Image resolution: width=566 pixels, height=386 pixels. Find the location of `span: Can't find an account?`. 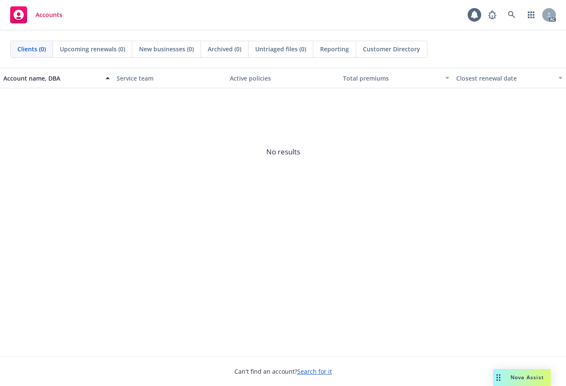

span: Can't find an account? is located at coordinates (283, 371).